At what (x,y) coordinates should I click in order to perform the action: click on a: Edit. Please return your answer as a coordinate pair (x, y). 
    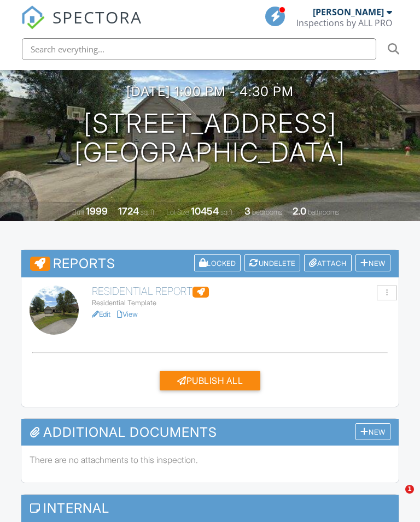
    Looking at the image, I should click on (101, 314).